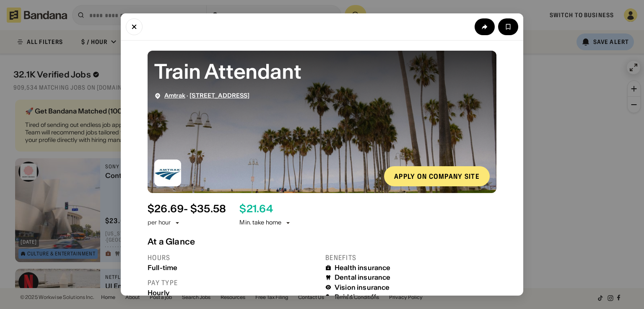 The width and height of the screenshot is (644, 309). Describe the element at coordinates (233, 283) in the screenshot. I see `div: Pay type` at that location.